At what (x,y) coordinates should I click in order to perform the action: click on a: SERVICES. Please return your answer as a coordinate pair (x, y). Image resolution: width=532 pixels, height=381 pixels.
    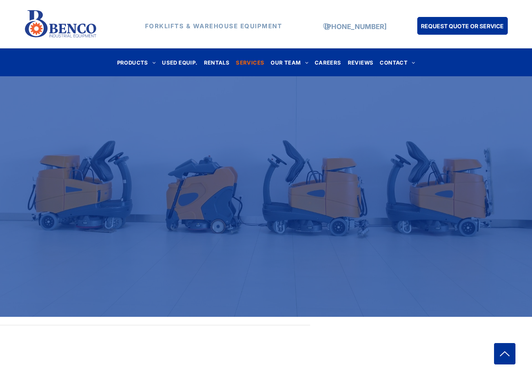
    Looking at the image, I should click on (250, 62).